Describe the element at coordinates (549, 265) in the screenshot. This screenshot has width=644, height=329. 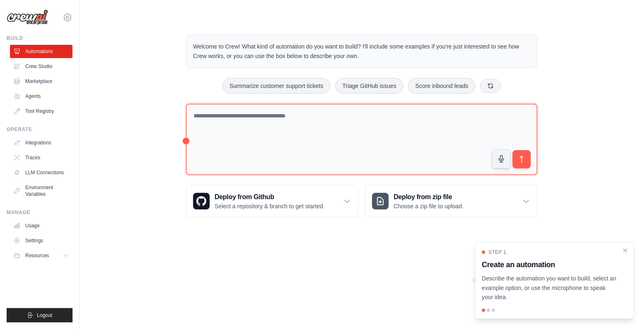
I see `h3: Create an automation` at that location.